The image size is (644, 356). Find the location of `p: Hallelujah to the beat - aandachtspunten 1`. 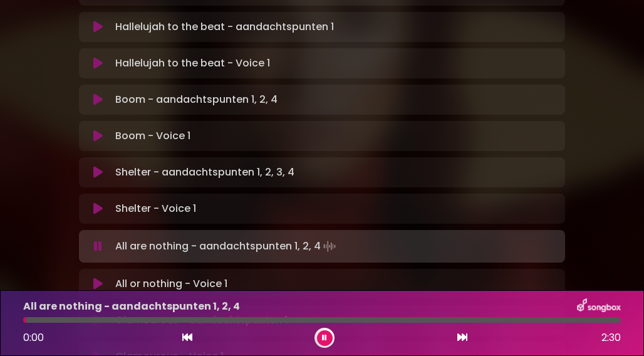

p: Hallelujah to the beat - aandachtspunten 1 is located at coordinates (225, 27).